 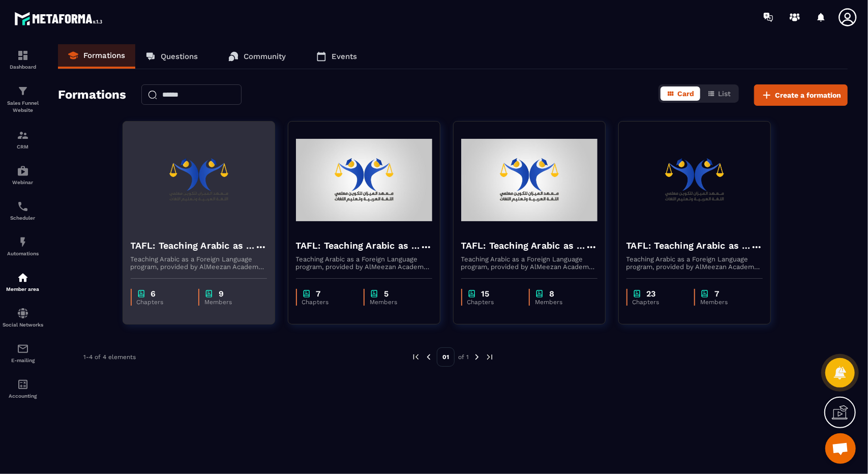 What do you see at coordinates (265, 56) in the screenshot?
I see `p: Community` at bounding box center [265, 56].